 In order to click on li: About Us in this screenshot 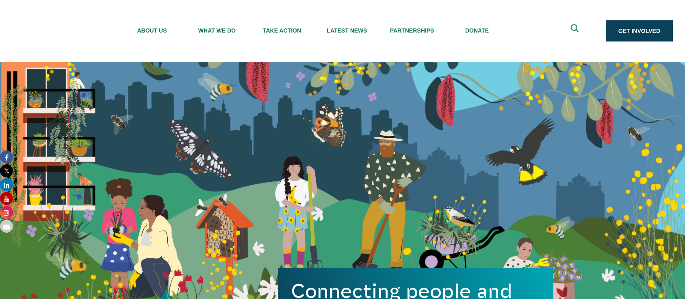, I will do `click(152, 31)`.